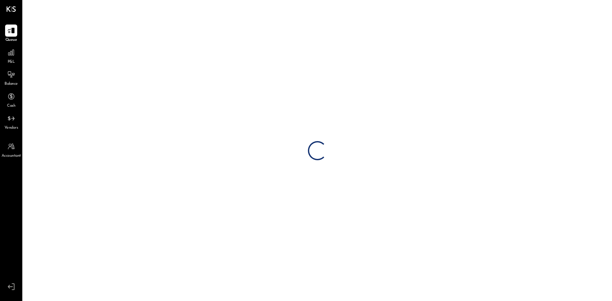  I want to click on span: Vendors, so click(11, 128).